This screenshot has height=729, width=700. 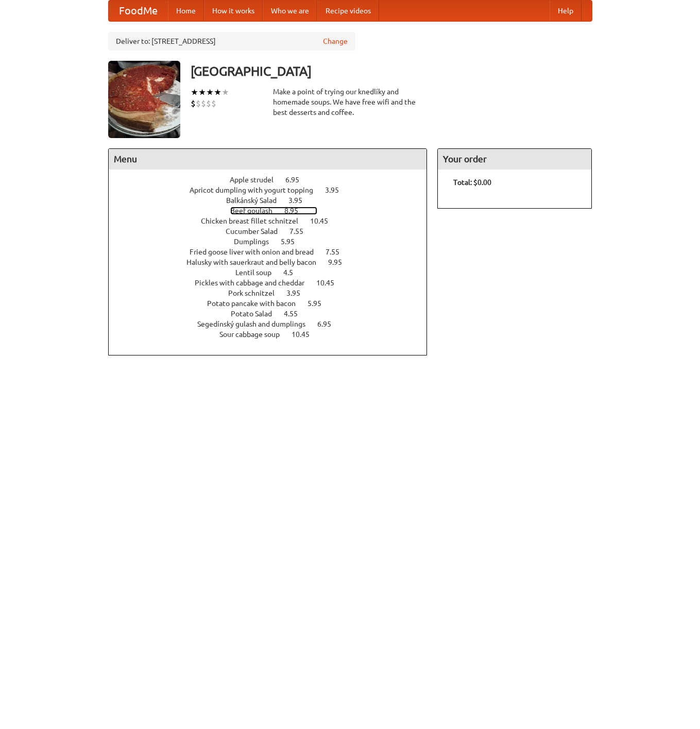 What do you see at coordinates (348, 11) in the screenshot?
I see `a: Recipe videos` at bounding box center [348, 11].